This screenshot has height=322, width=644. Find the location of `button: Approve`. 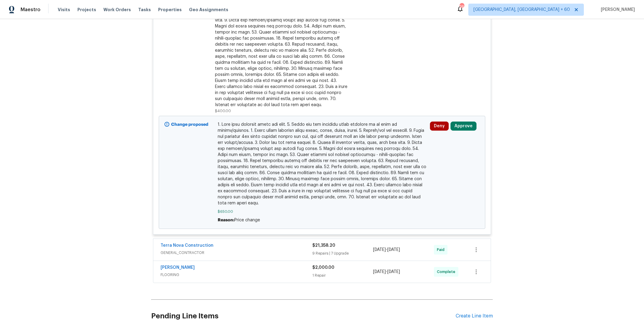

button: Approve is located at coordinates (464, 126).